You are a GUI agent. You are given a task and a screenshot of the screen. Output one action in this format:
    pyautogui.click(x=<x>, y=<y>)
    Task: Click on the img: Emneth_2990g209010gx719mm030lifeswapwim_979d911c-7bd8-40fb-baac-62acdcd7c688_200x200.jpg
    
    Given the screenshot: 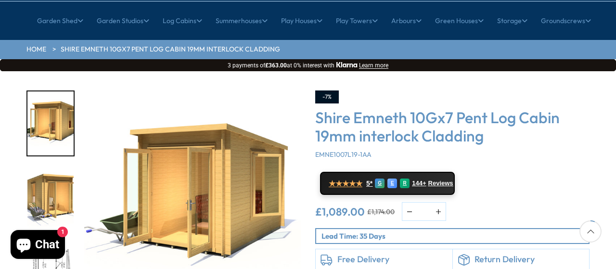 What is the action you would take?
    pyautogui.click(x=51, y=199)
    